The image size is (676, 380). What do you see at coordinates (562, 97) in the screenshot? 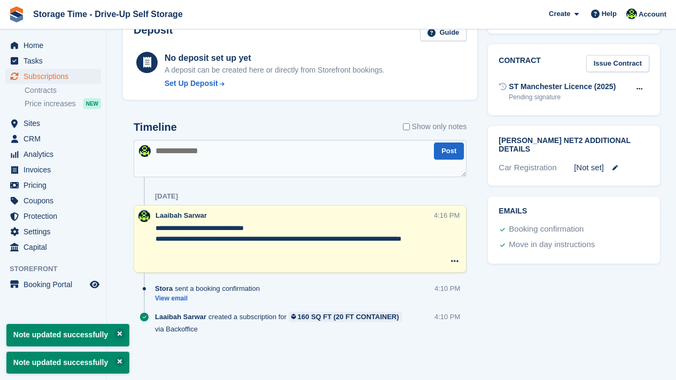
I see `div: Pending signature` at bounding box center [562, 97].